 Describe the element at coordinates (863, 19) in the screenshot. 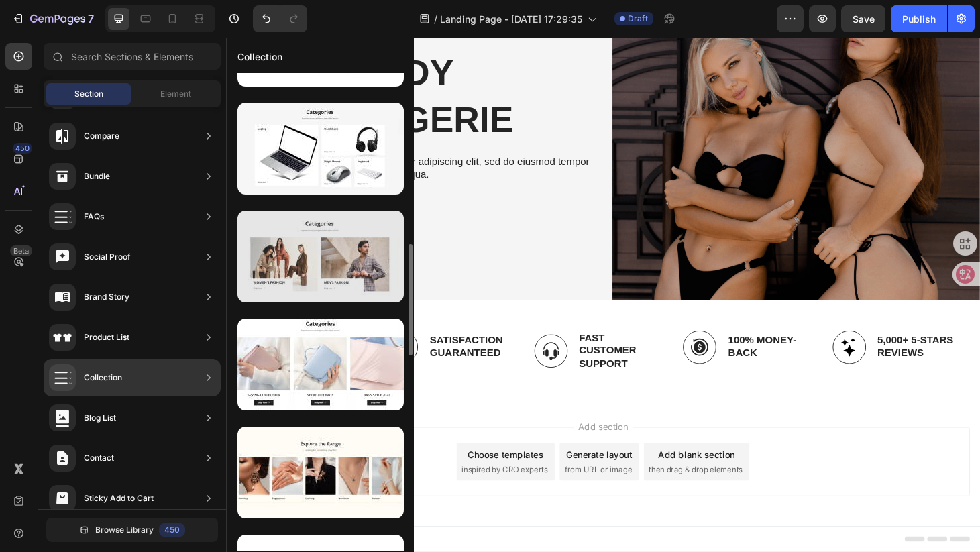

I see `span: Save` at that location.